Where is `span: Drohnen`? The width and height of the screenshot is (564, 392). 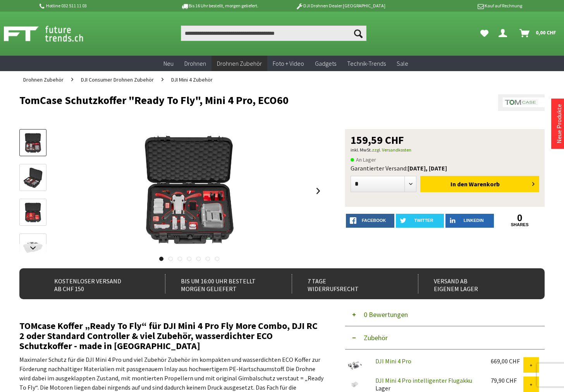 span: Drohnen is located at coordinates (195, 64).